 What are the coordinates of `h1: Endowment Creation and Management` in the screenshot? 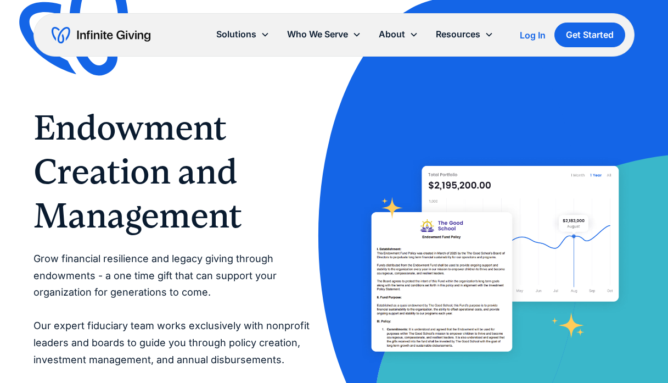 It's located at (173, 171).